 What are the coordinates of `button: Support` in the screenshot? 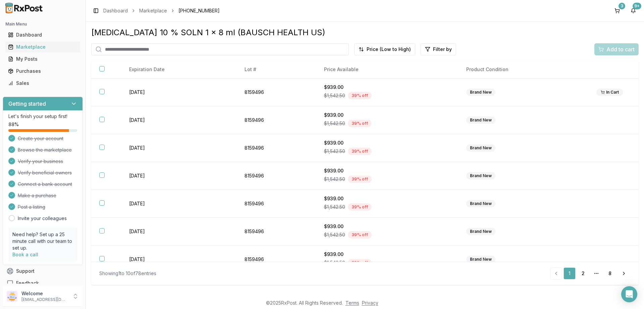 It's located at (43, 271).